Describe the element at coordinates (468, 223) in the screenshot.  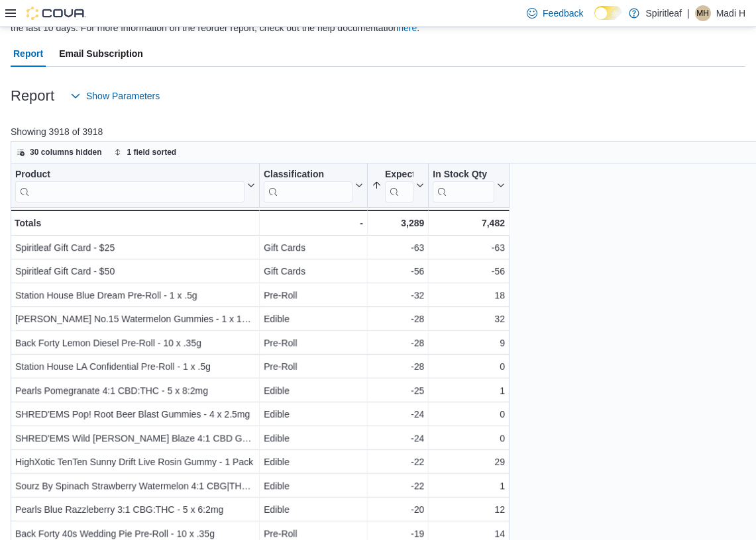
I see `div: 7,482` at that location.